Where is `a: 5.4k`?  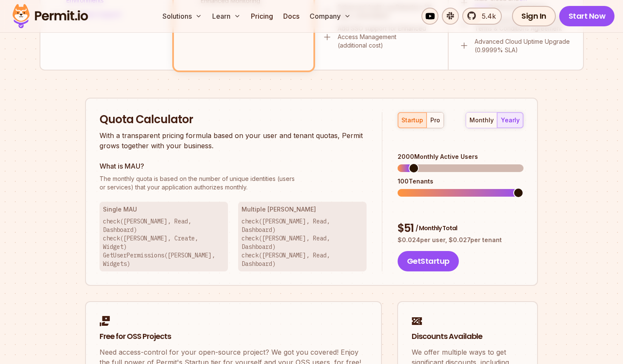 a: 5.4k is located at coordinates (482, 16).